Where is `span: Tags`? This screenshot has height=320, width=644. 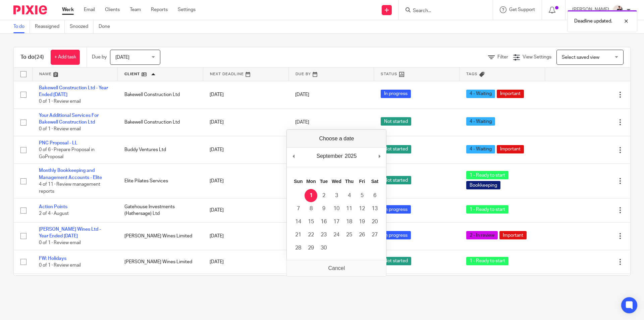 span: Tags is located at coordinates (472, 74).